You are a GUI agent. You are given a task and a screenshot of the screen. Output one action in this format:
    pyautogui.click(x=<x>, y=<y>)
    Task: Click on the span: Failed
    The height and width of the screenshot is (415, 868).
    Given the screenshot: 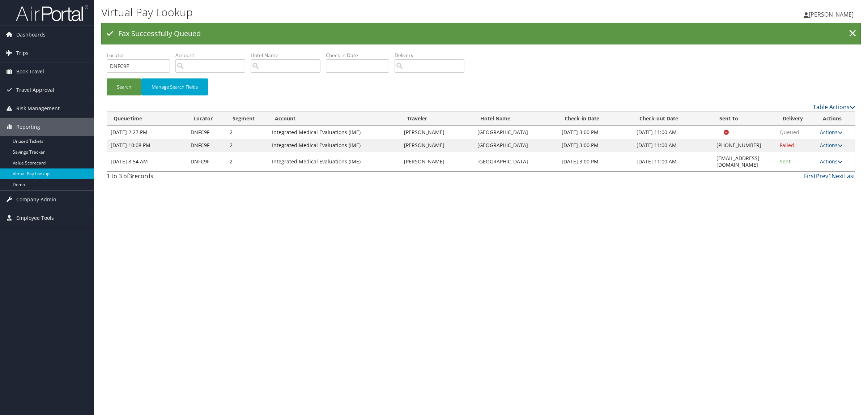 What is the action you would take?
    pyautogui.click(x=787, y=145)
    